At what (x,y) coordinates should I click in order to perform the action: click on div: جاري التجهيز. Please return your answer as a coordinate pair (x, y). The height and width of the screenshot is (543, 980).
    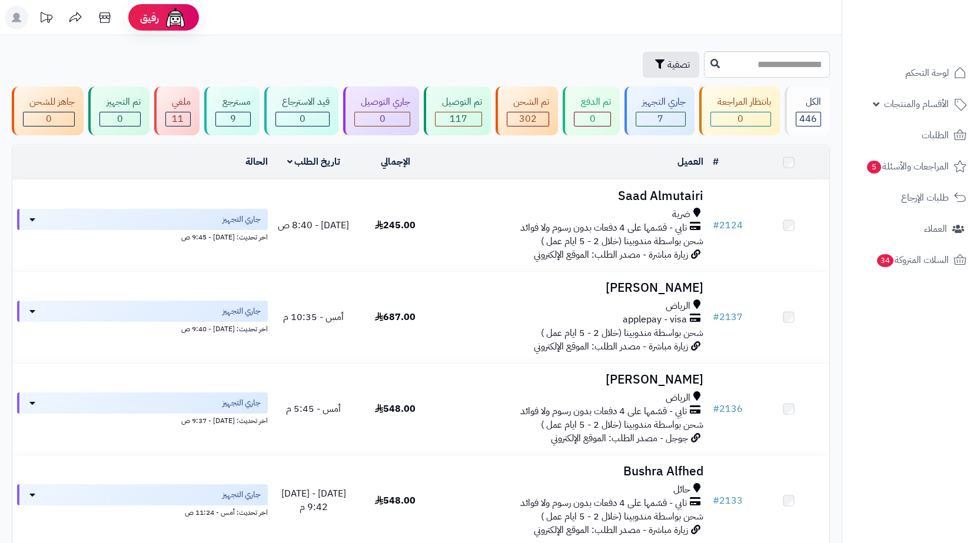
    Looking at the image, I should click on (660, 102).